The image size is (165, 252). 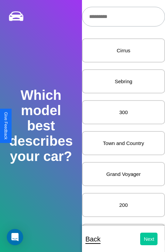 What do you see at coordinates (123, 174) in the screenshot?
I see `p: Grand Voyager` at bounding box center [123, 174].